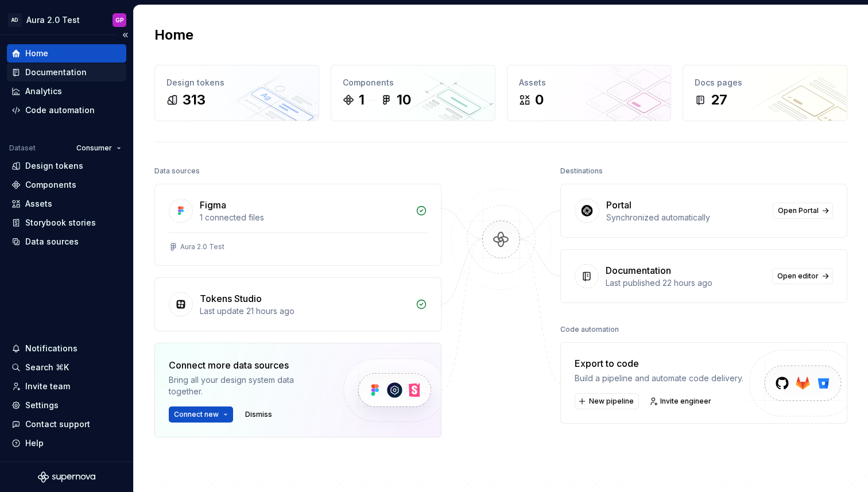 This screenshot has height=492, width=868. Describe the element at coordinates (67, 91) in the screenshot. I see `a: Analytics` at that location.